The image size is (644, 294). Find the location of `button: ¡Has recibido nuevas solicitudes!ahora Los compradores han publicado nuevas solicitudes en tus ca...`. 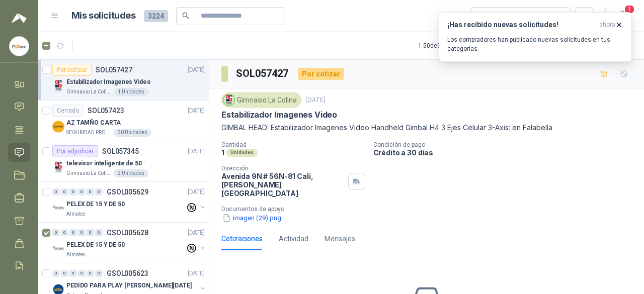

button: ¡Has recibido nuevas solicitudes!ahora Los compradores han publicado nuevas solicitudes en tus ca... is located at coordinates (535, 37).